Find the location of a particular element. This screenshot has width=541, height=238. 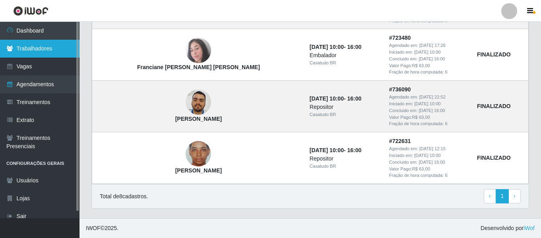

strong: # 723480 is located at coordinates (400, 38).